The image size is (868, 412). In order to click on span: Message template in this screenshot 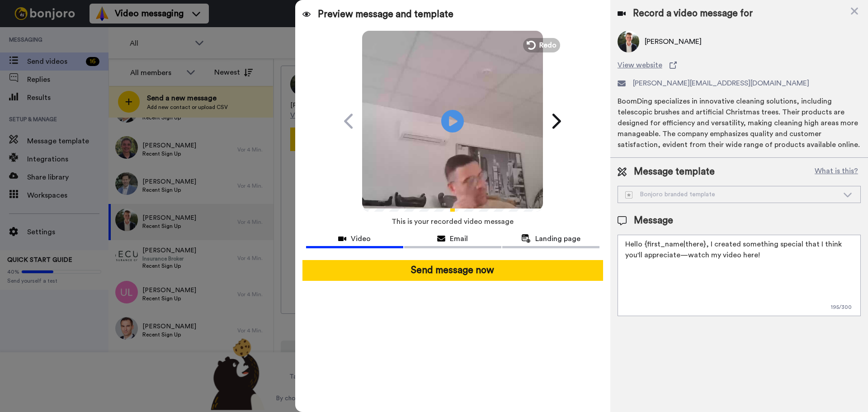, I will do `click(674, 172)`.